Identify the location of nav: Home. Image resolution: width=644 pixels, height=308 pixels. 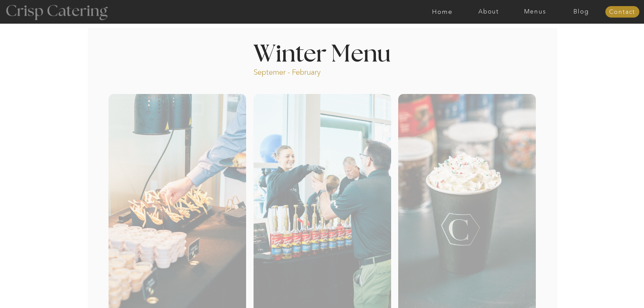
(442, 12).